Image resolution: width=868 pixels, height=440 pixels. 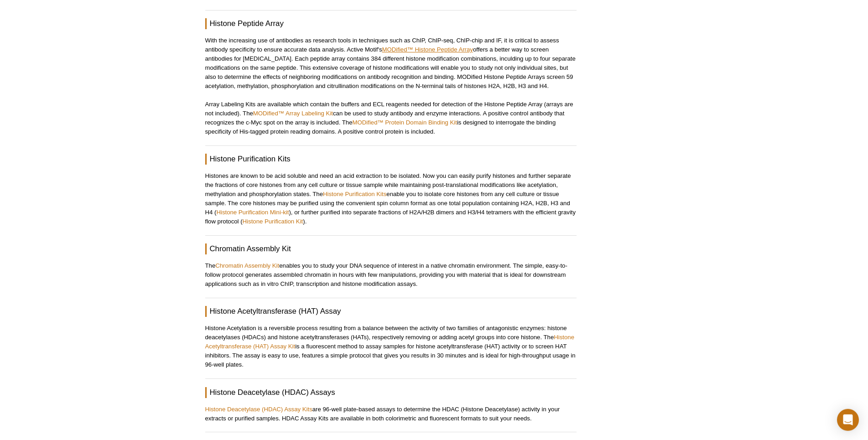 What do you see at coordinates (273, 221) in the screenshot?
I see `a: Histone Purification Kit` at bounding box center [273, 221].